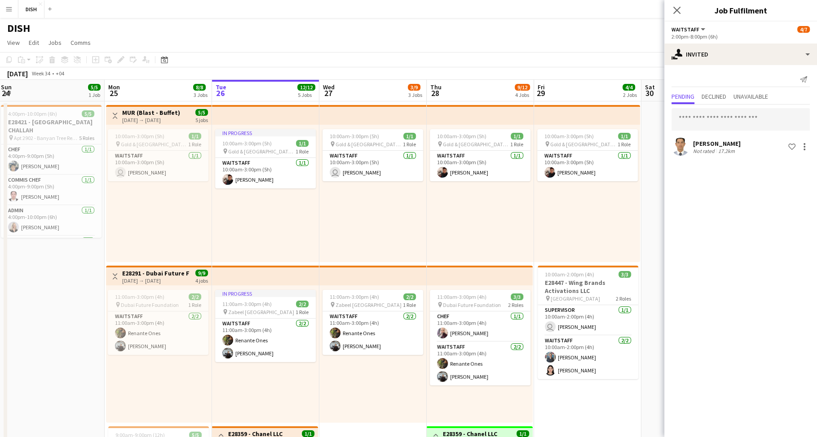 The height and width of the screenshot is (437, 817). Describe the element at coordinates (202, 280) in the screenshot. I see `div: 4 jobs` at that location.